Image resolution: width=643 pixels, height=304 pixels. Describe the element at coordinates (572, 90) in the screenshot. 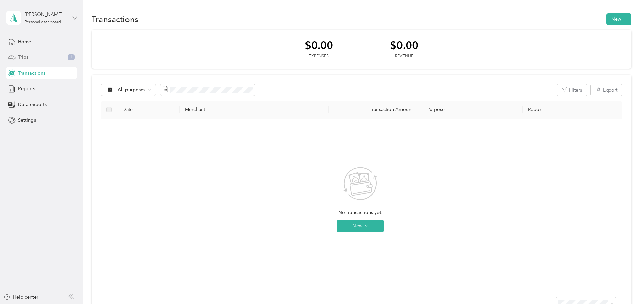

I see `button: Filters` at that location.